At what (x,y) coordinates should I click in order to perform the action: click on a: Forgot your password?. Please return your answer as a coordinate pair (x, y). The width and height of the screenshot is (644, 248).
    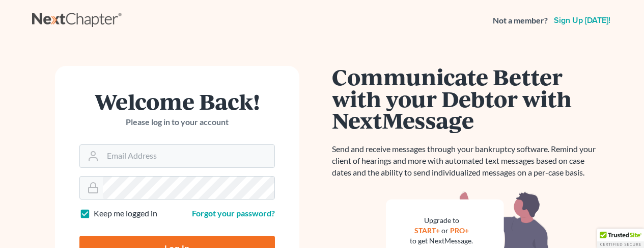
    Looking at the image, I should click on (233, 213).